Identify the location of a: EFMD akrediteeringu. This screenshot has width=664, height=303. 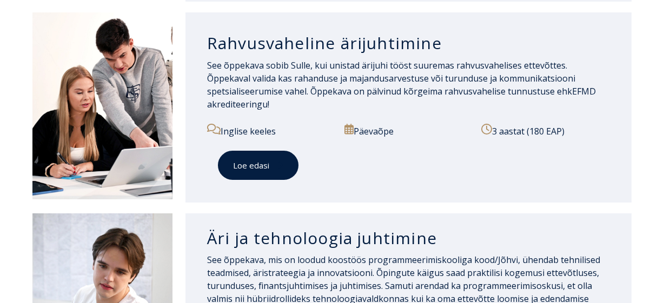
(401, 98).